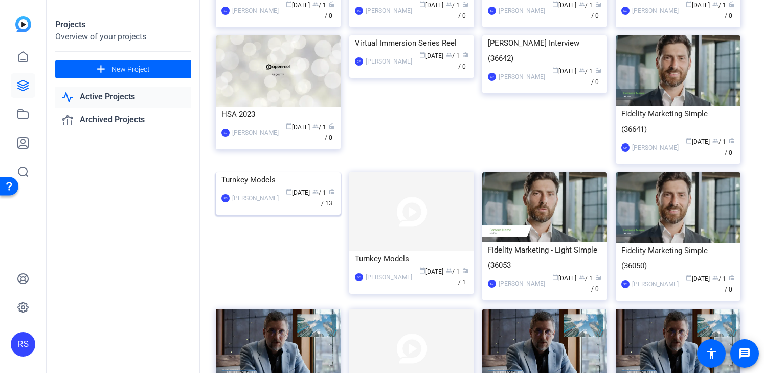 Image resolution: width=764 pixels, height=373 pixels. What do you see at coordinates (123, 37) in the screenshot?
I see `div: Overview of your projects` at bounding box center [123, 37].